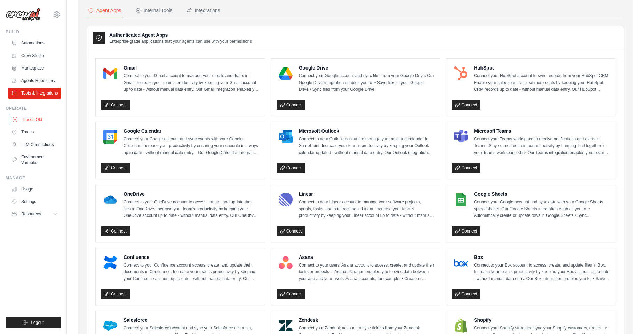 The width and height of the screenshot is (644, 334). I want to click on button: Resources, so click(34, 214).